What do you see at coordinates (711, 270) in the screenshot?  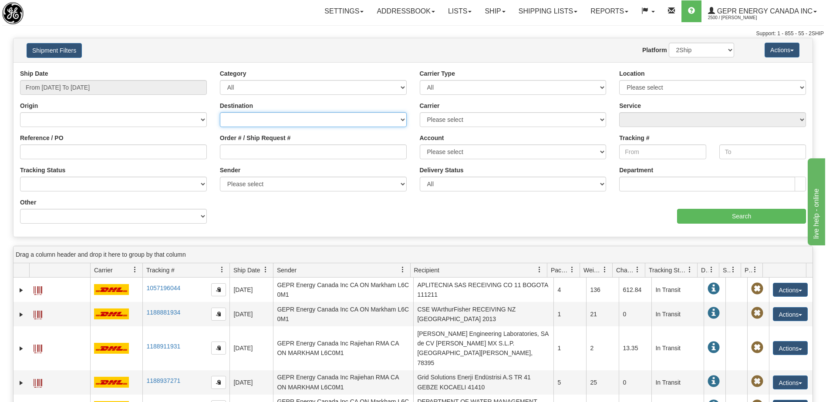 I see `a: Delivery Status filter column settings` at bounding box center [711, 270].